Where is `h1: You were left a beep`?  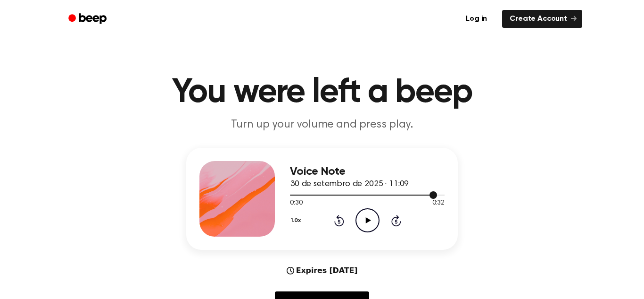
h1: You were left a beep is located at coordinates (322, 93).